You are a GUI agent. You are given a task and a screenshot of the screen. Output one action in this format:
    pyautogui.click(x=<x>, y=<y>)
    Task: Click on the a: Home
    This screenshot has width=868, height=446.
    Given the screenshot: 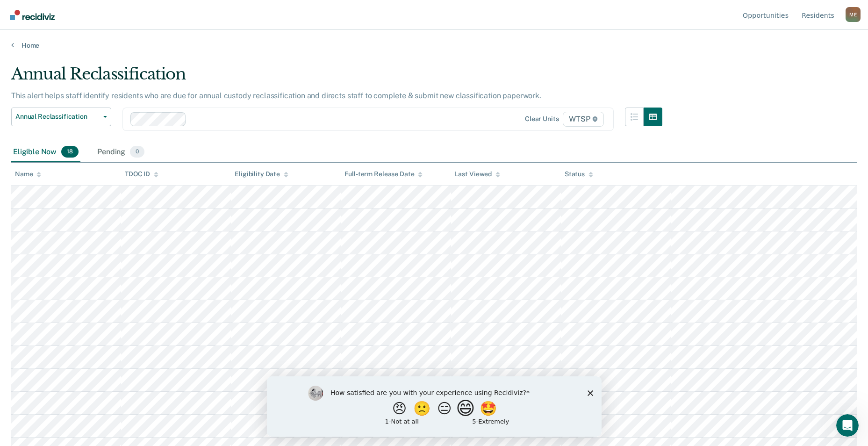 What is the action you would take?
    pyautogui.click(x=434, y=45)
    